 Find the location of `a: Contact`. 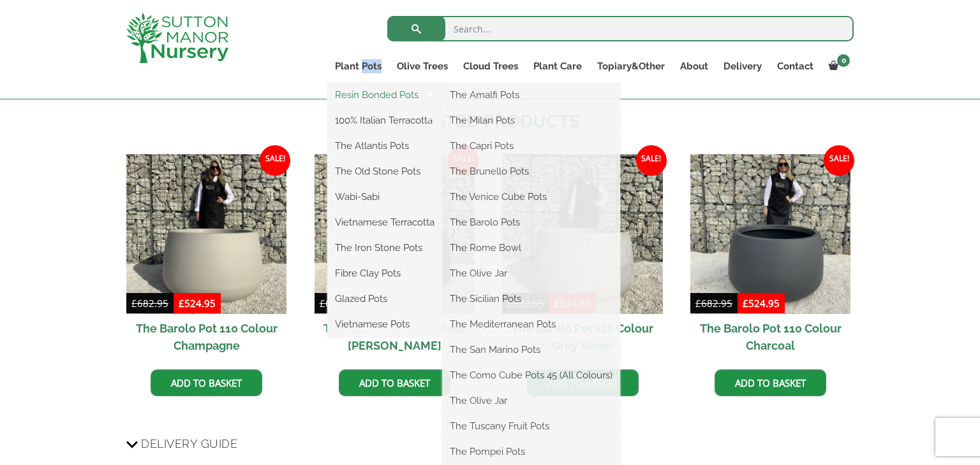

a: Contact is located at coordinates (795, 67).